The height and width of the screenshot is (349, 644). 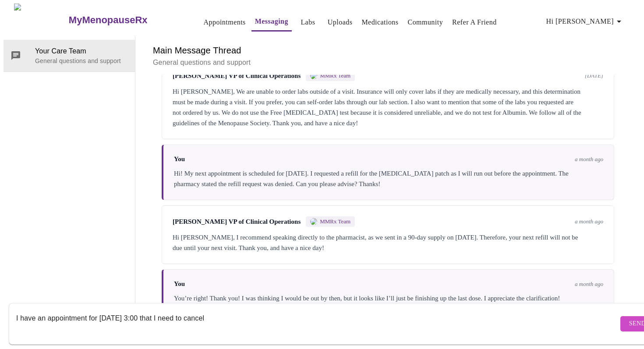 What do you see at coordinates (69, 56) in the screenshot?
I see `div: Your Care TeamGeneral questions and support` at bounding box center [69, 56].